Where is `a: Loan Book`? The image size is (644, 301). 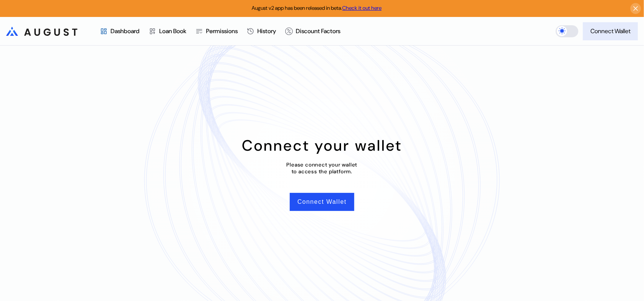
a: Loan Book is located at coordinates (167, 31).